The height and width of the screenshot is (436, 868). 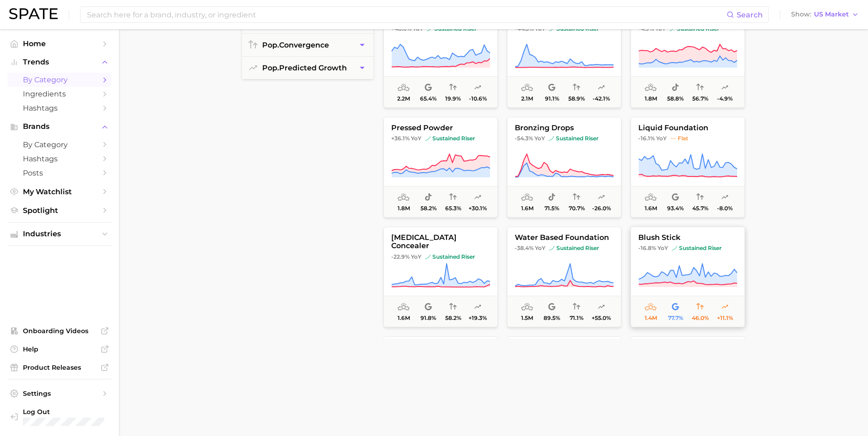 I want to click on span: popularity convergence: Very Low Convergence, so click(x=453, y=88).